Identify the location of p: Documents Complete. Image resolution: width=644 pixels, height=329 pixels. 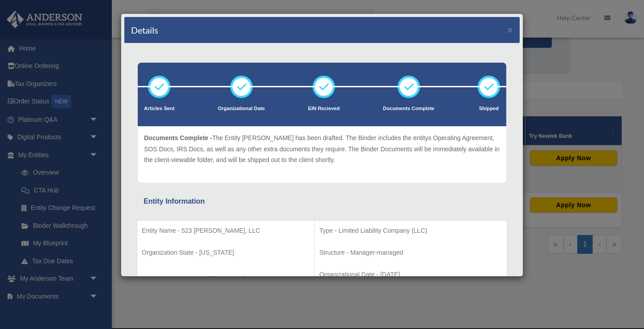
(409, 109).